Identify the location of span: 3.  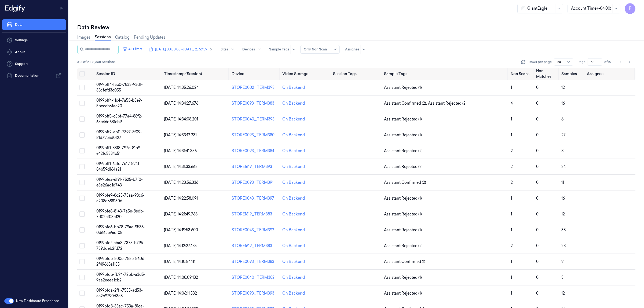
(563, 277).